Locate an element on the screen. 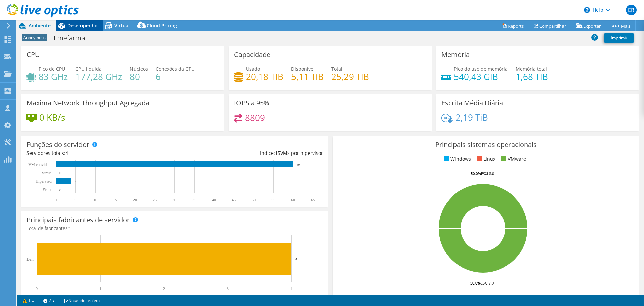  a: Reports is located at coordinates (513, 25).